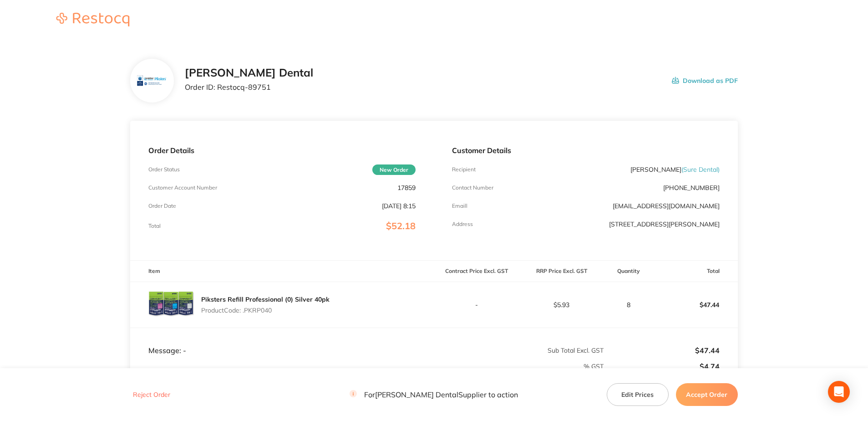 The height and width of the screenshot is (421, 868). What do you see at coordinates (519, 350) in the screenshot?
I see `p: Sub Total Excl. GST` at bounding box center [519, 350].